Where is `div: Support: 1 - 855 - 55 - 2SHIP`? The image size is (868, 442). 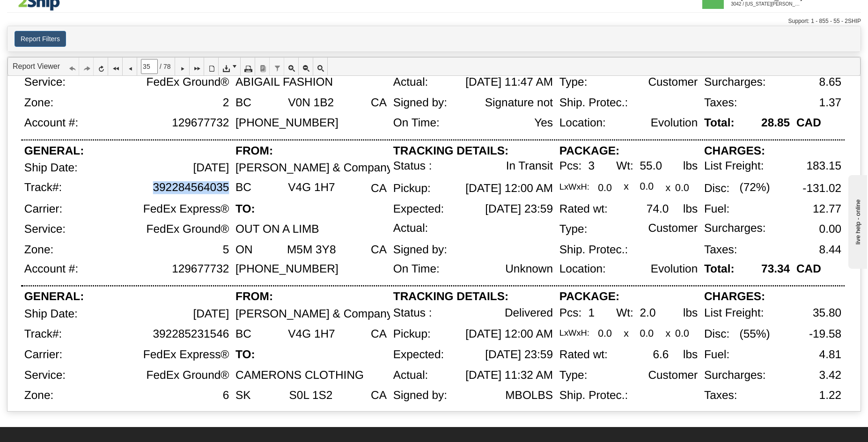 div: Support: 1 - 855 - 55 - 2SHIP is located at coordinates (434, 21).